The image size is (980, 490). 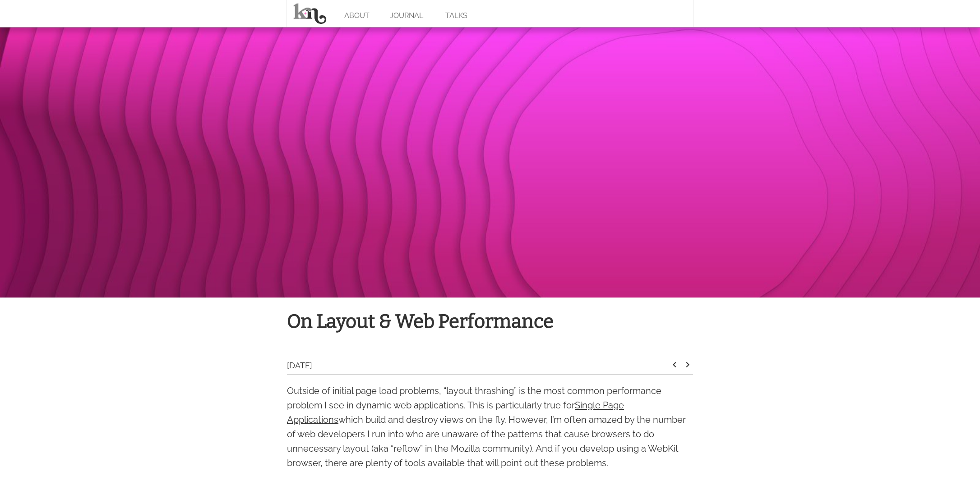 What do you see at coordinates (490, 427) in the screenshot?
I see `p: Outside of initial page load problems, “layout thrashing” is the most common performance problem ...` at bounding box center [490, 427].